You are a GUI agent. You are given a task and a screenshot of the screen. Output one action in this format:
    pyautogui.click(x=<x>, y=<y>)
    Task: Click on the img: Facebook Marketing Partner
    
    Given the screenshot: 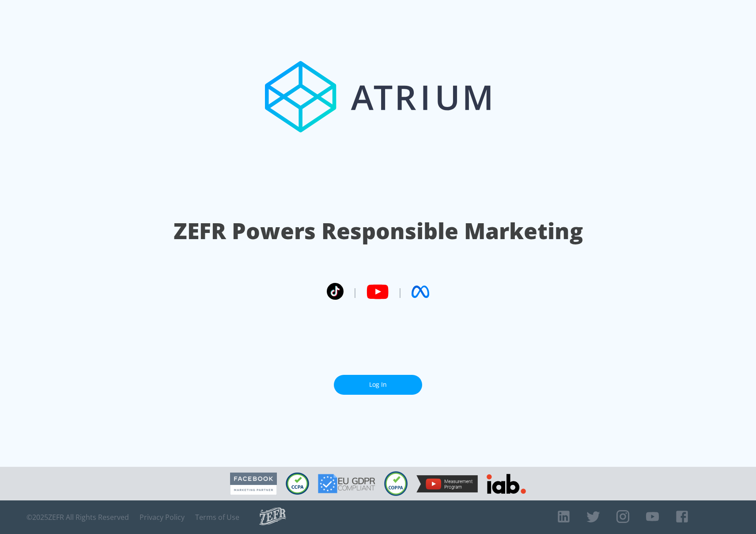 What is the action you would take?
    pyautogui.click(x=254, y=484)
    